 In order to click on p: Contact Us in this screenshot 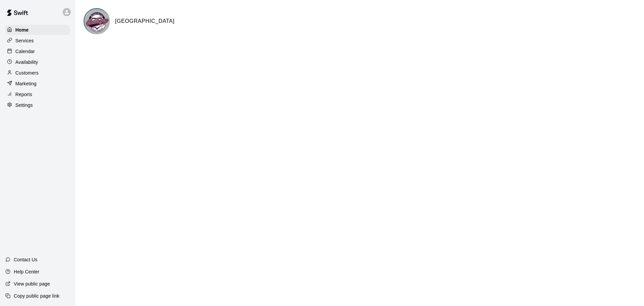, I will do `click(25, 259)`.